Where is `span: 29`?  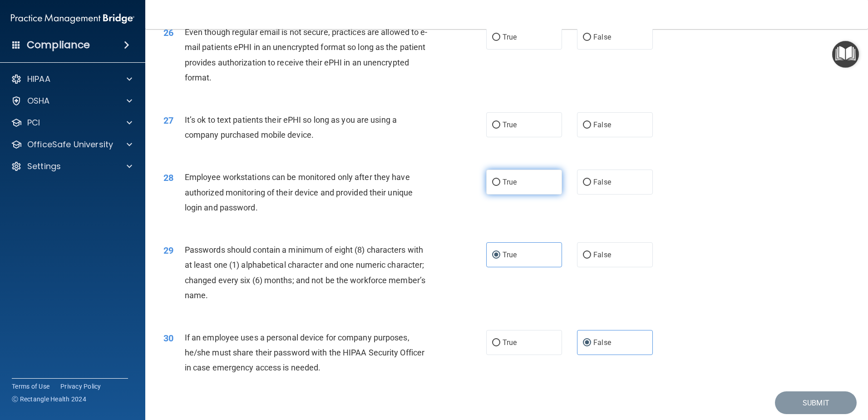 span: 29 is located at coordinates (168, 251).